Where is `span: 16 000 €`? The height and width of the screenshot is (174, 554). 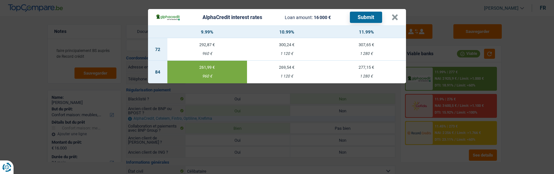
span: 16 000 € is located at coordinates (322, 17).